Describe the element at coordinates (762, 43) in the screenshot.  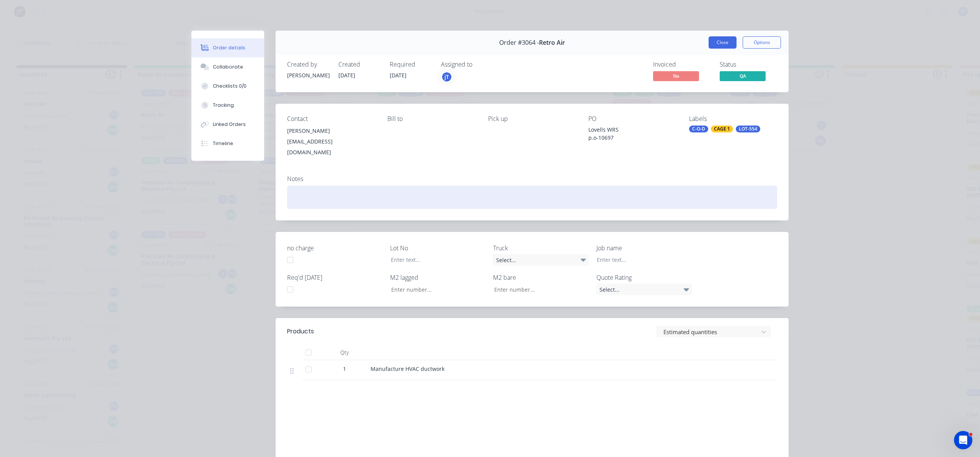
I see `button: Options` at that location.